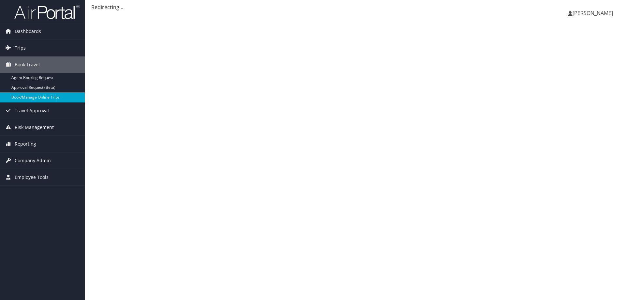  Describe the element at coordinates (34, 127) in the screenshot. I see `span: Risk Management` at that location.